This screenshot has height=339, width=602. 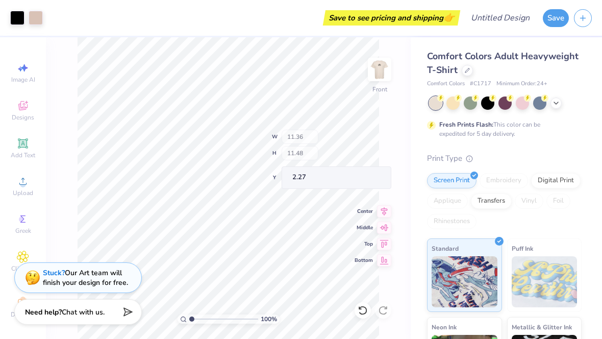 I want to click on span: Center, so click(x=364, y=211).